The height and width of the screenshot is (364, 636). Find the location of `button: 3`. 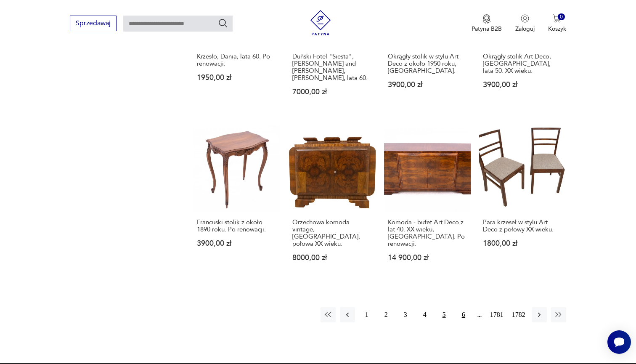

button: 3 is located at coordinates (406, 315).